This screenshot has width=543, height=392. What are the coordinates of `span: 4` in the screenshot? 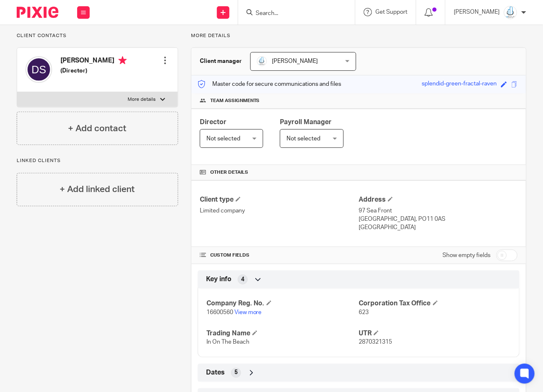 It's located at (243, 280).